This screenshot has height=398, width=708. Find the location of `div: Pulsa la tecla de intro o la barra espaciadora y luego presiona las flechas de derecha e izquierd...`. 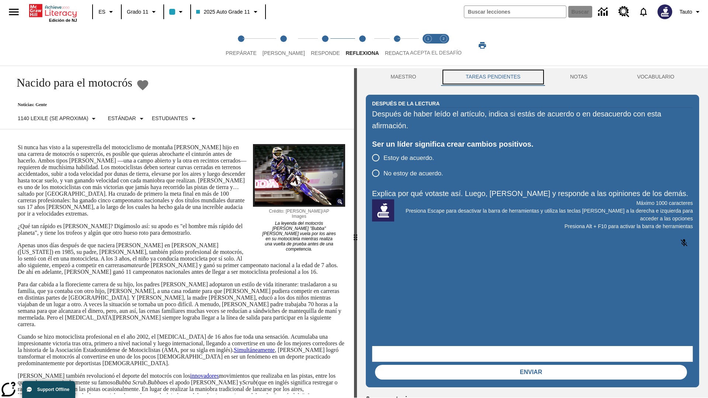

div: Pulsa la tecla de intro o la barra espaciadora y luego presiona las flechas de derecha e izquierd... is located at coordinates (356, 233).